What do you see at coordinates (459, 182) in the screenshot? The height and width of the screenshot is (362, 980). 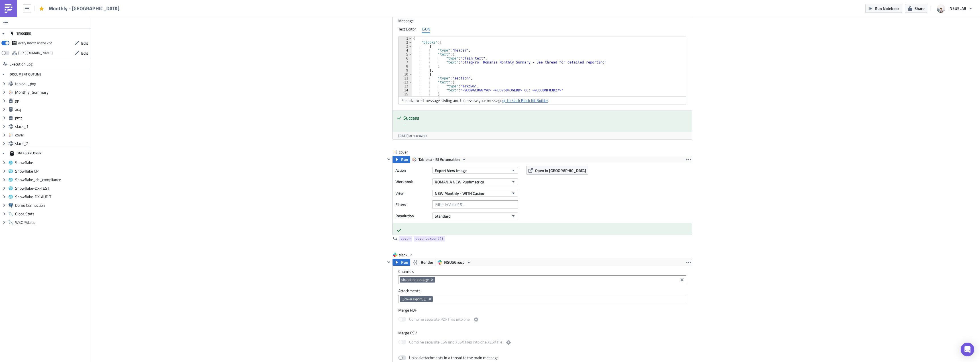 I see `span: ROMANIA NEW Pushmetrics` at bounding box center [459, 182].